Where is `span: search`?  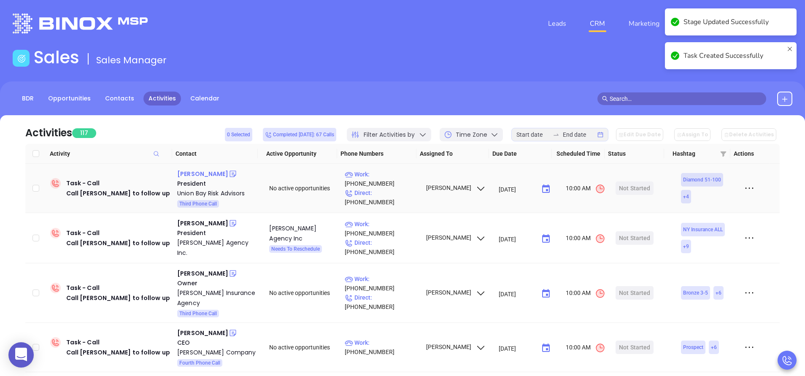 span: search is located at coordinates (605, 99).